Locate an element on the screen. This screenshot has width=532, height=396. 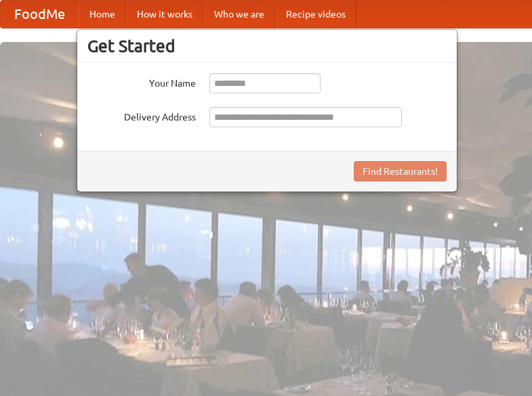
label: Your Name is located at coordinates (142, 82).